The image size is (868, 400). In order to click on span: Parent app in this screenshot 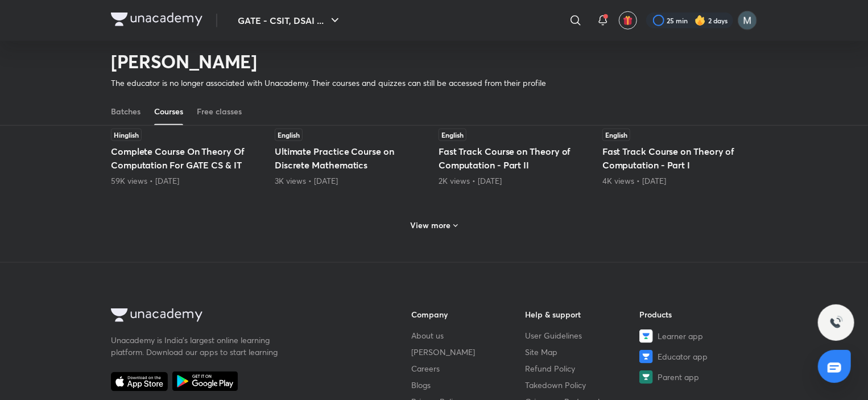, I will do `click(678, 377)`.